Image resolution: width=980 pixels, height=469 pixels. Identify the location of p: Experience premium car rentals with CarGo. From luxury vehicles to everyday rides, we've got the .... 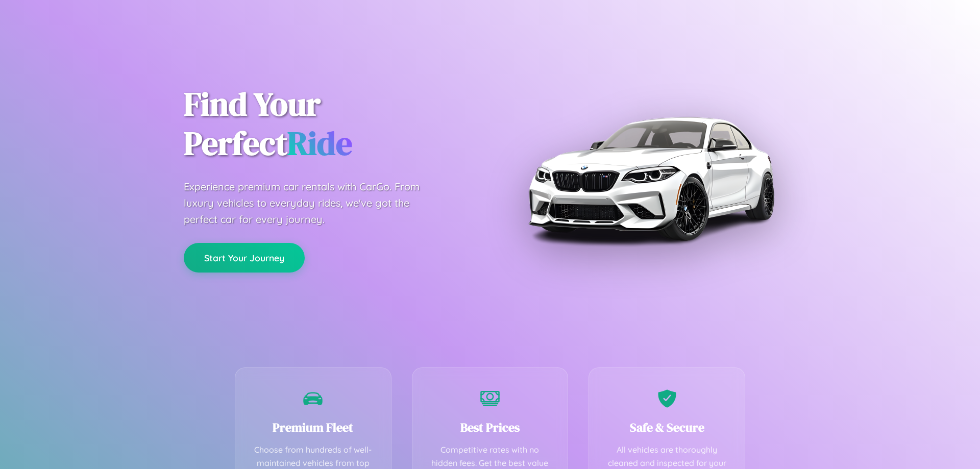
(311, 203).